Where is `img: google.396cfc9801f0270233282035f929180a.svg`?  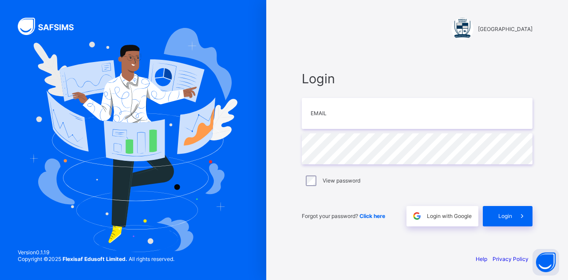 img: google.396cfc9801f0270233282035f929180a.svg is located at coordinates (416, 216).